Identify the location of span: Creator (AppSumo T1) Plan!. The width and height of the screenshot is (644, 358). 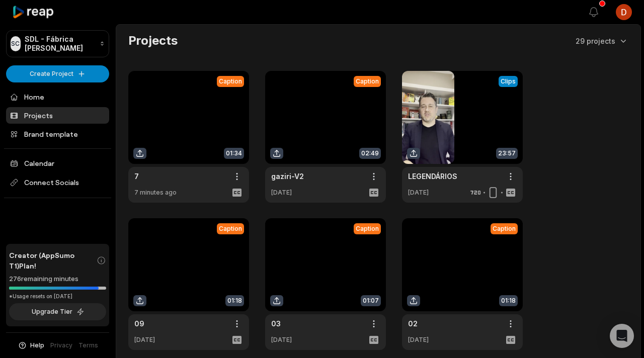
(53, 261).